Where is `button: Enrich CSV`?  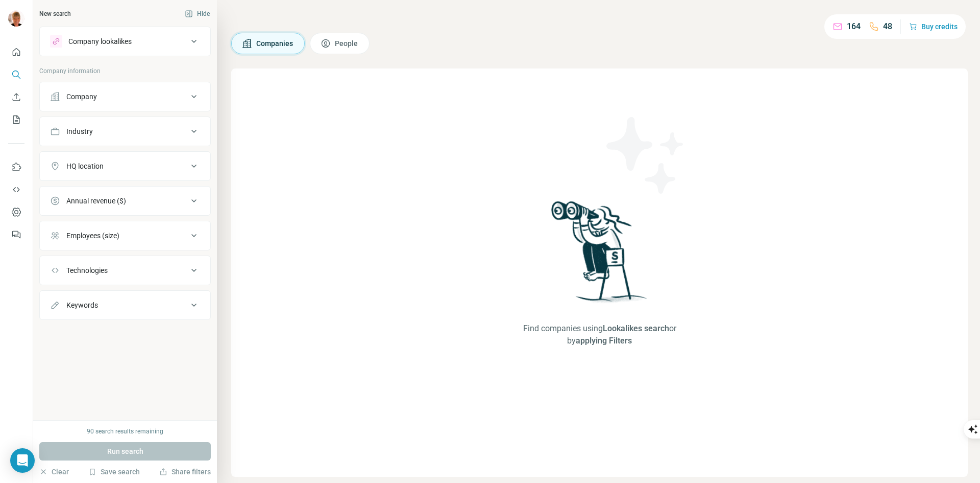
button: Enrich CSV is located at coordinates (16, 97).